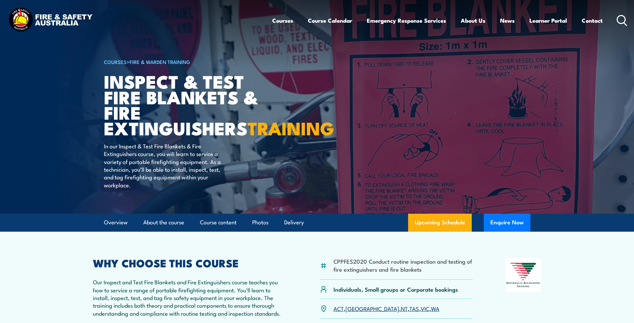  Describe the element at coordinates (165, 165) in the screenshot. I see `p: In our Inspect & Test Fire Blankets & Fire Extinguishers course, you will learn to service a vari...` at that location.